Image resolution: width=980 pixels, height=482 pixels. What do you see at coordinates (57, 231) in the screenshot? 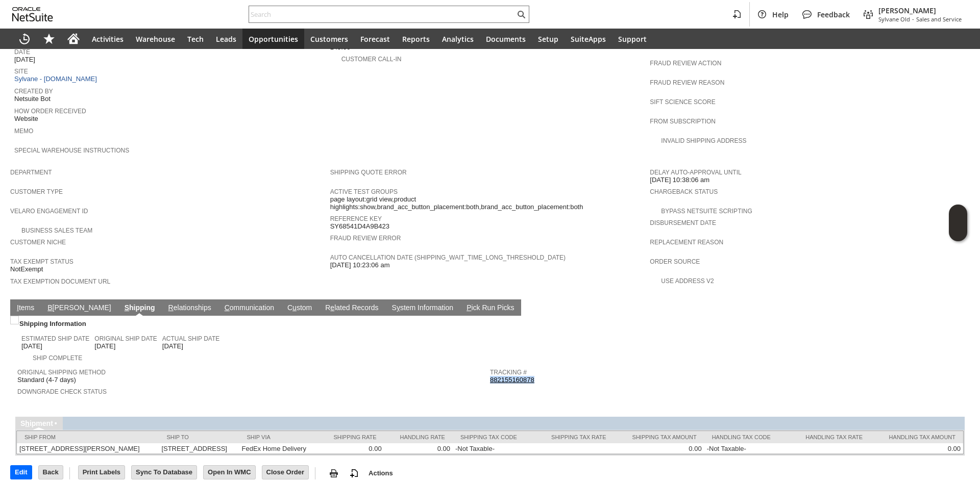
I see `a: Business Sales Team` at bounding box center [57, 231].